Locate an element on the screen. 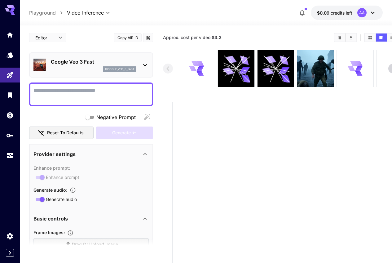  button: Show videos in grid view is located at coordinates (370, 37).